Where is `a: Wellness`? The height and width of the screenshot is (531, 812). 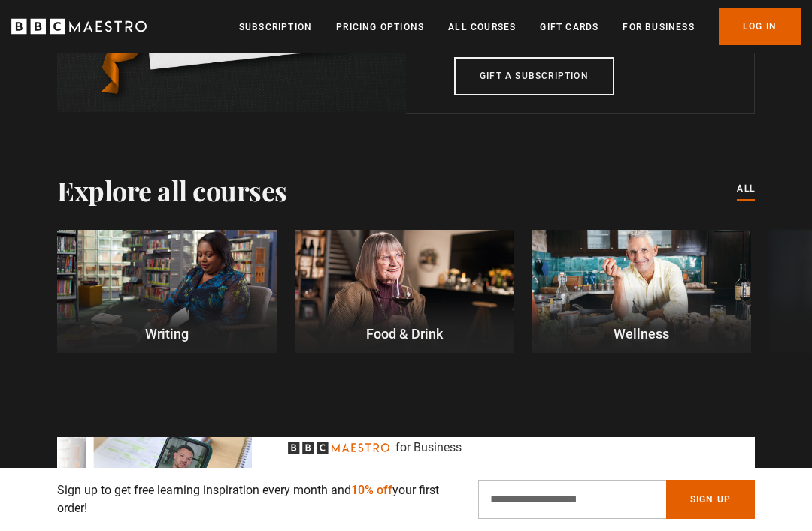
a: Wellness is located at coordinates (641, 292).